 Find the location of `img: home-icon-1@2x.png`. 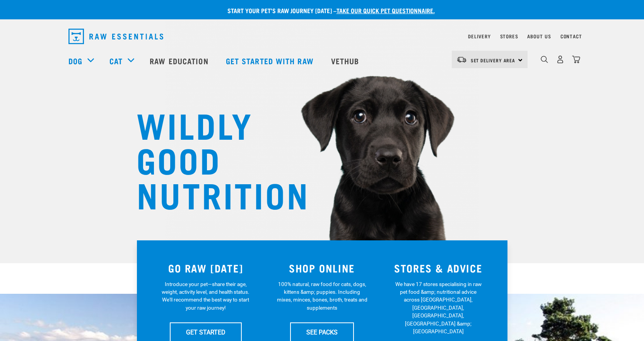

img: home-icon-1@2x.png is located at coordinates (544, 59).